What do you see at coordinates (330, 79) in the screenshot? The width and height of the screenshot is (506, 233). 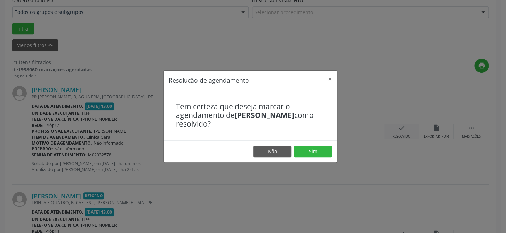 I see `button: Close` at bounding box center [330, 79].